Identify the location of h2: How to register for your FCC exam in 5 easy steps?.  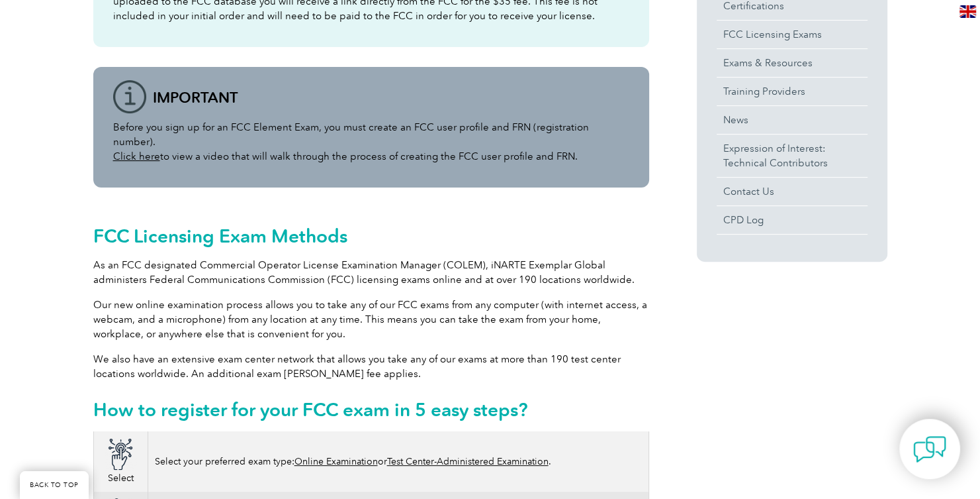
(371, 409).